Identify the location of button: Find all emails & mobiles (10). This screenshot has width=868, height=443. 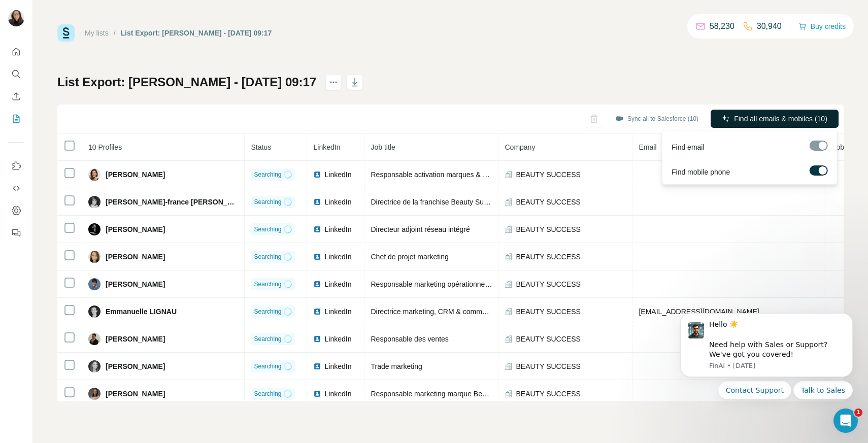
(775, 119).